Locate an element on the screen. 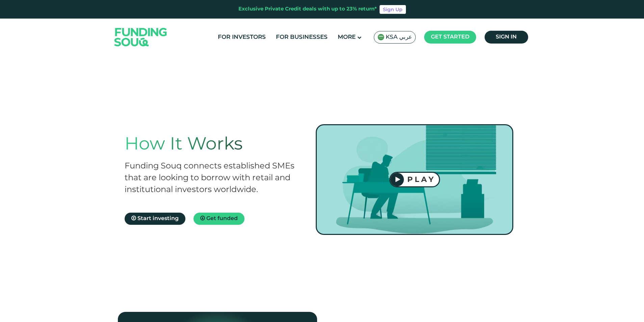 The image size is (644, 322). div: PLAY is located at coordinates (422, 179).